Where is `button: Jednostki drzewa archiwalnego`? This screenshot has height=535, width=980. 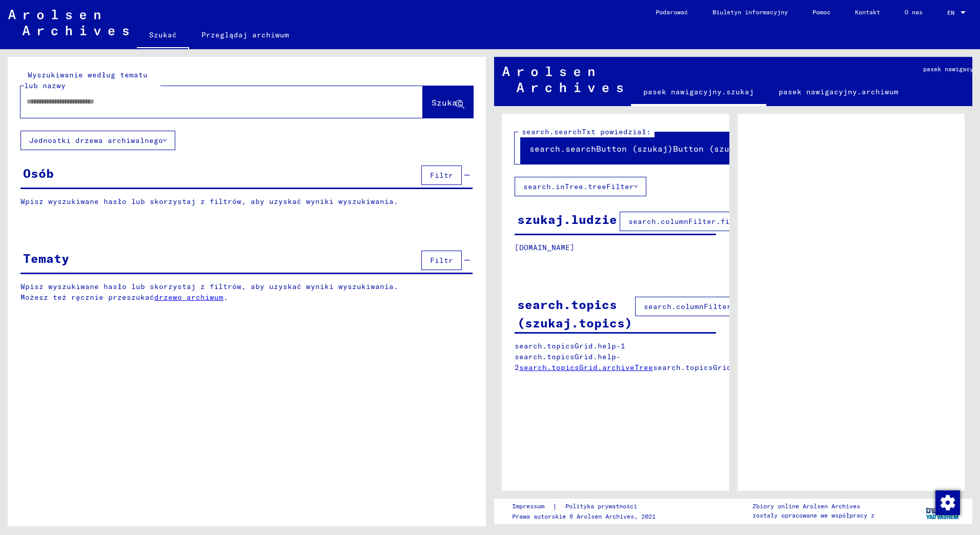 button: Jednostki drzewa archiwalnego is located at coordinates (98, 140).